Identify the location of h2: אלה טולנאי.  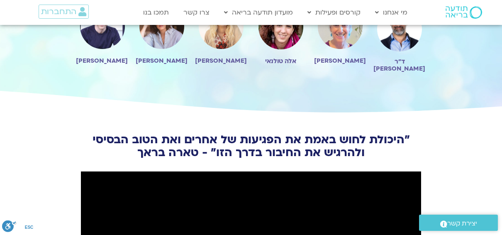
(280, 61).